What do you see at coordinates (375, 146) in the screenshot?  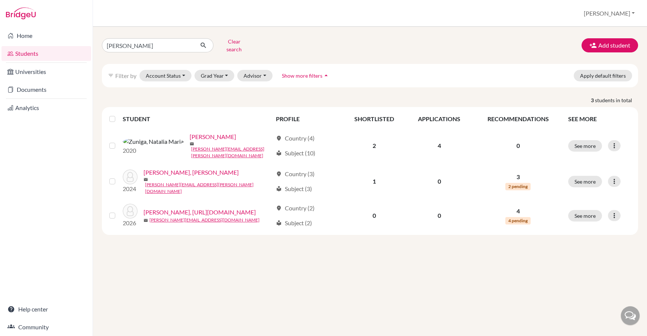 I see `td: 2` at bounding box center [375, 146].